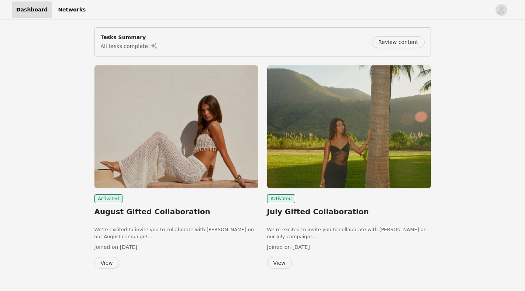 The height and width of the screenshot is (291, 525). Describe the element at coordinates (176, 211) in the screenshot. I see `h2: August Gifted Collaboration` at that location.